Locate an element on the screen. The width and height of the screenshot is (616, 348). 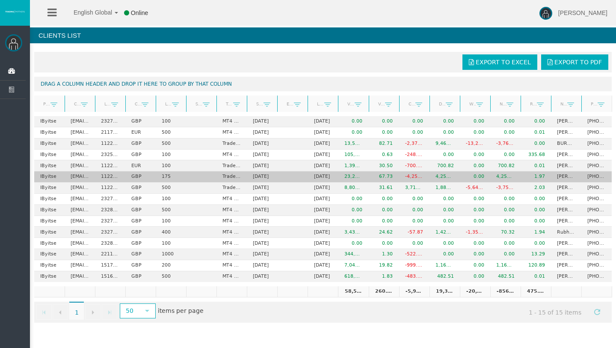
td: 23277173 is located at coordinates (110, 199).